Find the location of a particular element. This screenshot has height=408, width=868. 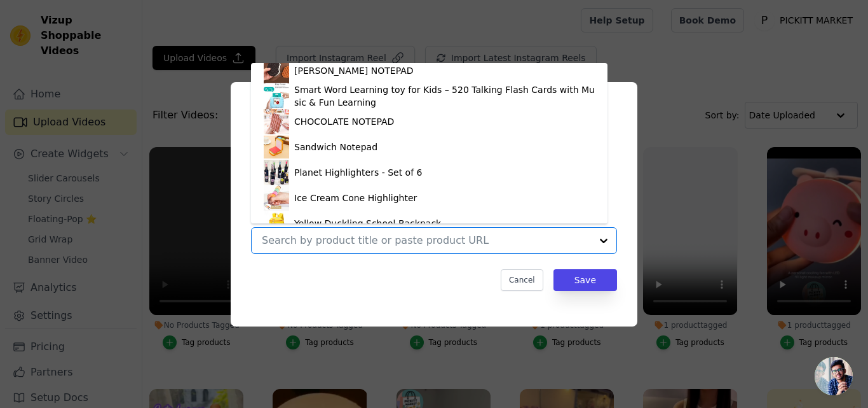

div: Ice Cream Cone Highlighter is located at coordinates (355, 198).